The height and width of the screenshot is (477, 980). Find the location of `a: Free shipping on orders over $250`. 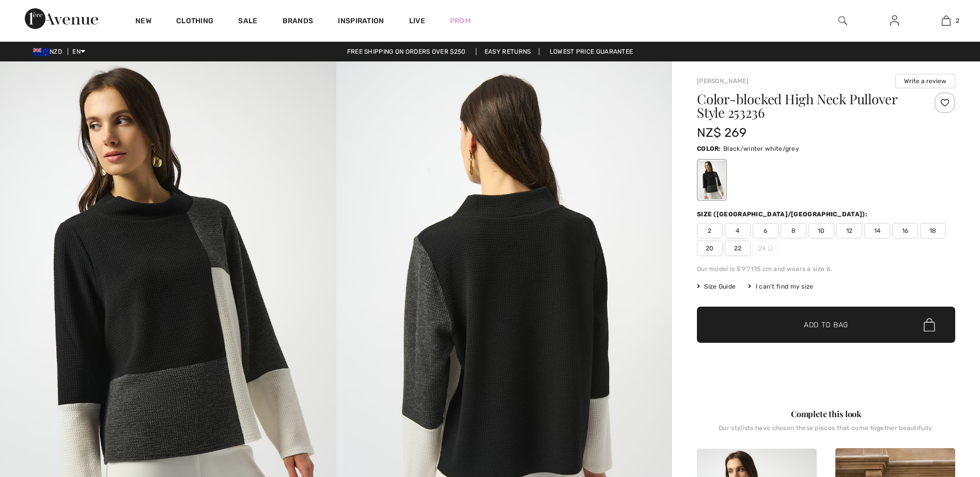

a: Free shipping on orders over $250 is located at coordinates (407, 52).